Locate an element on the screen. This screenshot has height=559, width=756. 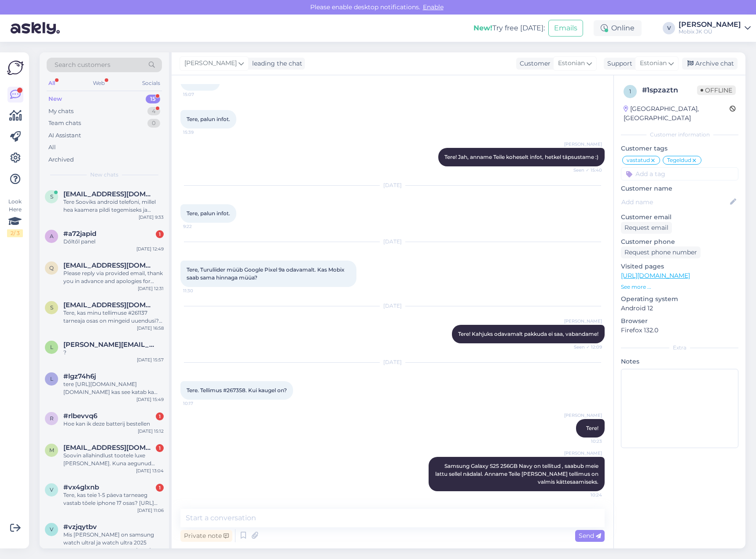
div: 2 / 3 is located at coordinates (15, 234).